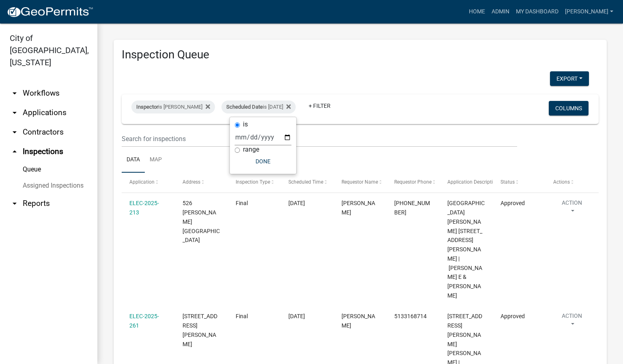 The width and height of the screenshot is (623, 364). Describe the element at coordinates (251, 150) in the screenshot. I see `label: range` at that location.